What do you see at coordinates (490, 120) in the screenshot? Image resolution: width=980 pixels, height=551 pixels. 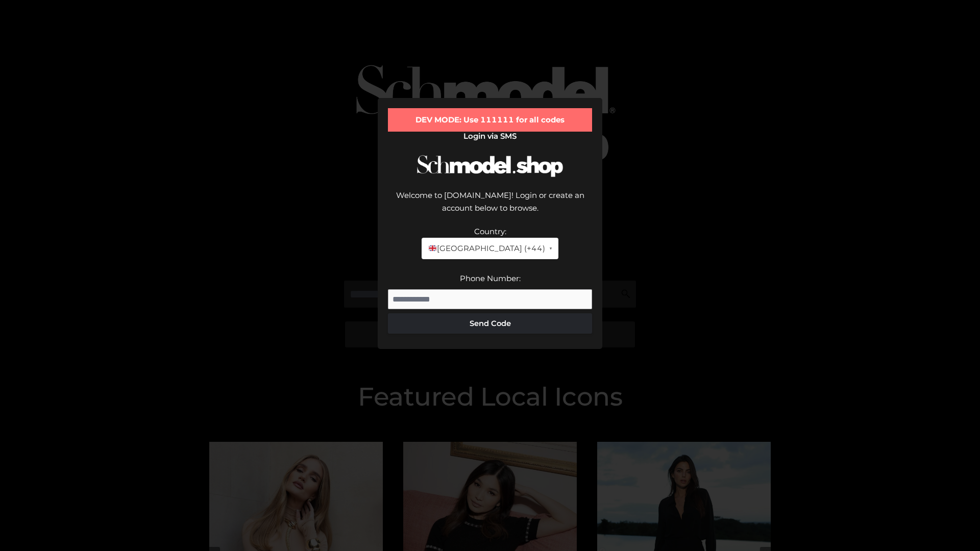 I see `div: DEV MODE: Use 111111 for all codes` at bounding box center [490, 120].